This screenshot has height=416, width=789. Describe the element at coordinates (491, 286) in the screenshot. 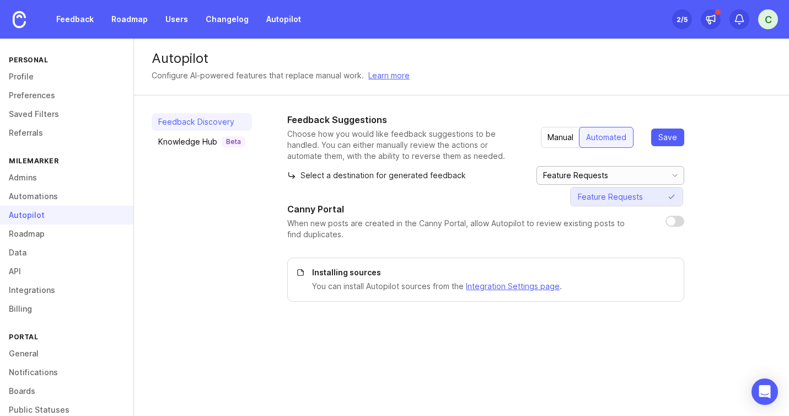

I see `p: You can install Autopilot sources from the .` at that location.